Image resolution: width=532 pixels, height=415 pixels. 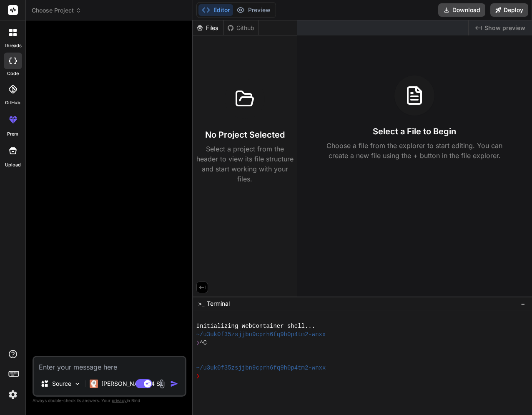 I want to click on p: Choose a file from the explorer to start editing. You can create a new file using the + button in..., so click(x=415, y=151).